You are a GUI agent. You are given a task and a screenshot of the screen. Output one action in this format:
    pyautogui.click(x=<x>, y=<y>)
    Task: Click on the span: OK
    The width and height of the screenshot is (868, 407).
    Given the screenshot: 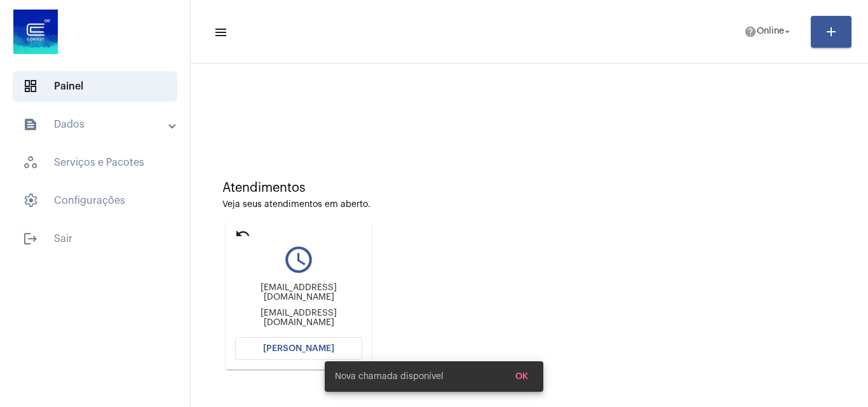 What is the action you would take?
    pyautogui.click(x=522, y=377)
    